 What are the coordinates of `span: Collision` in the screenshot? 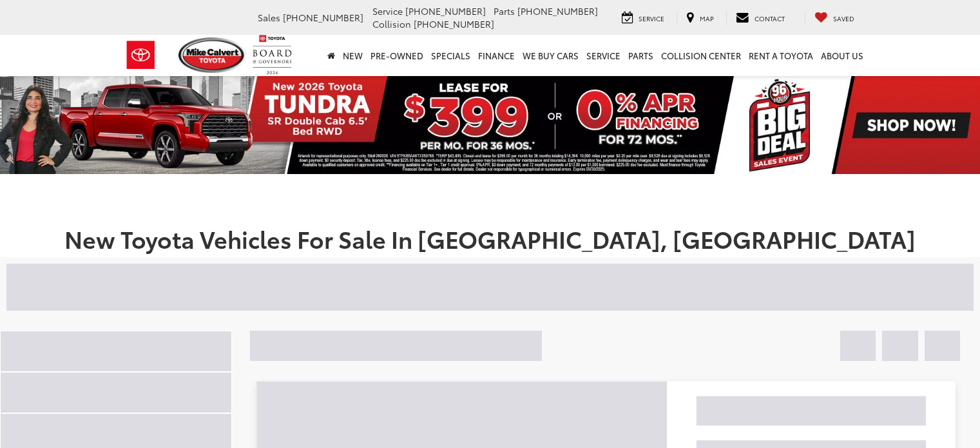 It's located at (392, 24).